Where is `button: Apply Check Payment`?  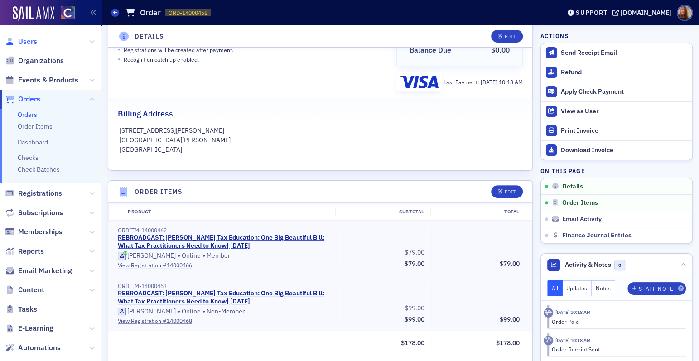
button: Apply Check Payment is located at coordinates (616, 91).